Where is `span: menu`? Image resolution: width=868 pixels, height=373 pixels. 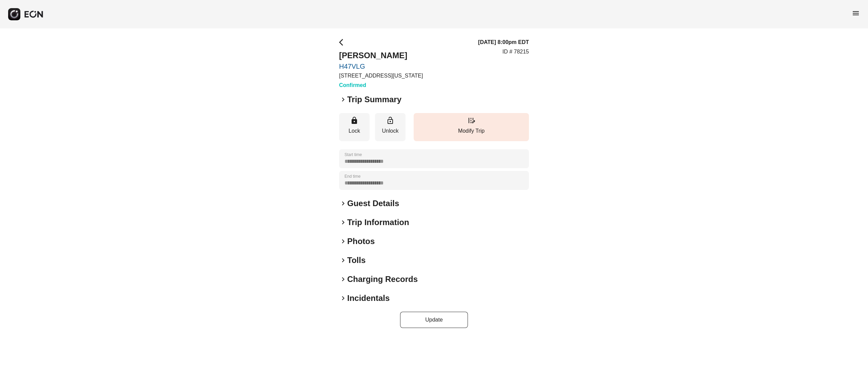 span: menu is located at coordinates (856, 13).